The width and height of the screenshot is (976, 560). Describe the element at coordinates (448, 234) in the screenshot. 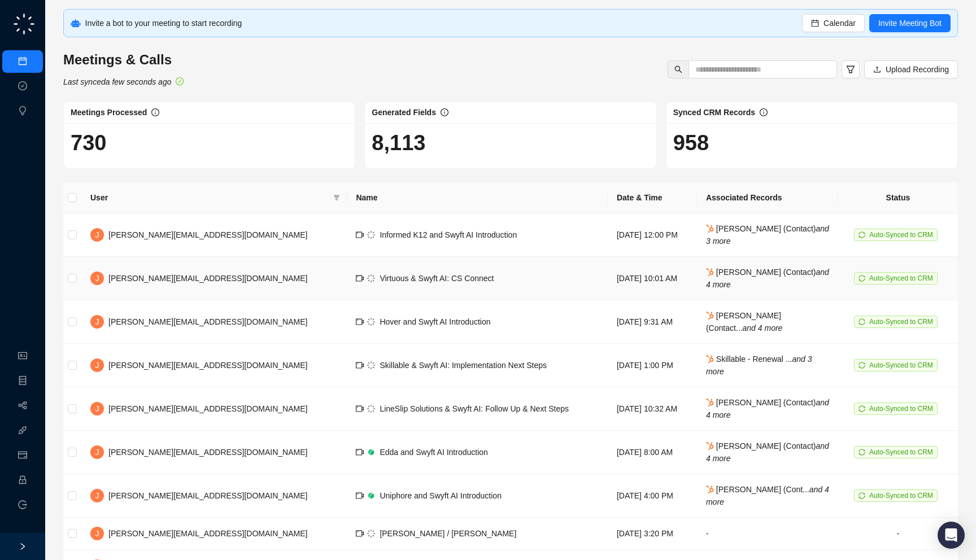

I see `span: Informed K12 and Swyft AI Introduction` at that location.